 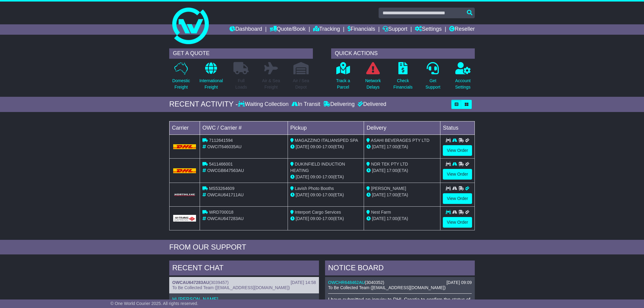 I want to click on div: RECENT CHAT, so click(x=244, y=269).